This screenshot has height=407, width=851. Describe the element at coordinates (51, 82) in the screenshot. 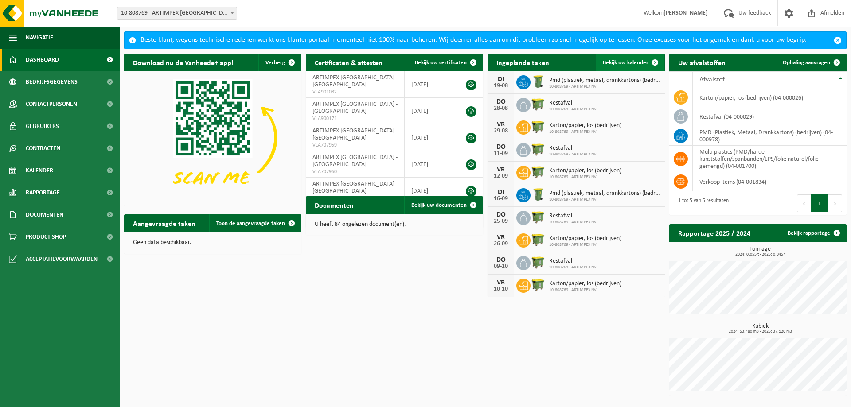

I see `span: Bedrijfsgegevens` at that location.